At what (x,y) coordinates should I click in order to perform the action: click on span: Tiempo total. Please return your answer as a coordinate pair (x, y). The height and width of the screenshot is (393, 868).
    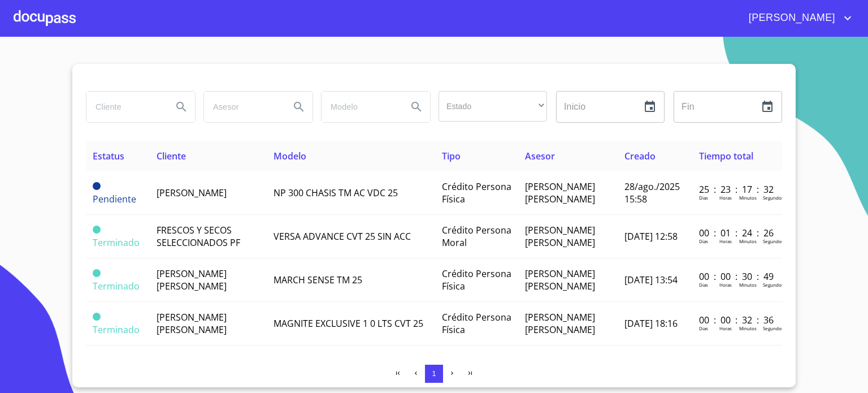
    Looking at the image, I should click on (726, 156).